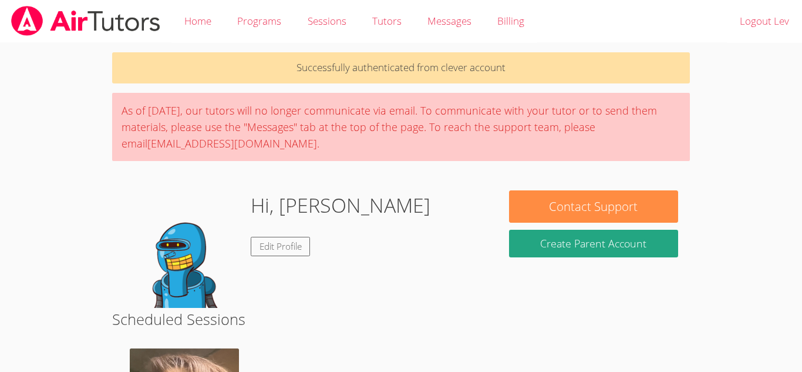 The height and width of the screenshot is (372, 802). Describe the element at coordinates (183, 249) in the screenshot. I see `img: default.png` at that location.